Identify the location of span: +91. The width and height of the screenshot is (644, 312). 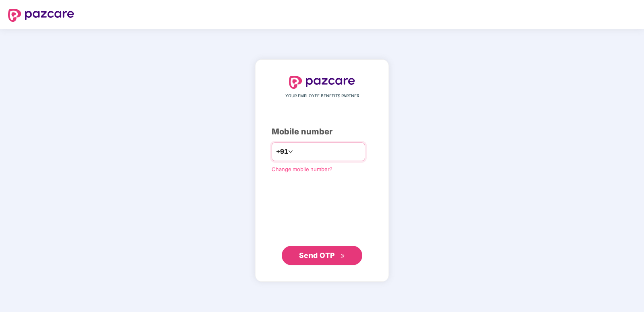
(282, 151).